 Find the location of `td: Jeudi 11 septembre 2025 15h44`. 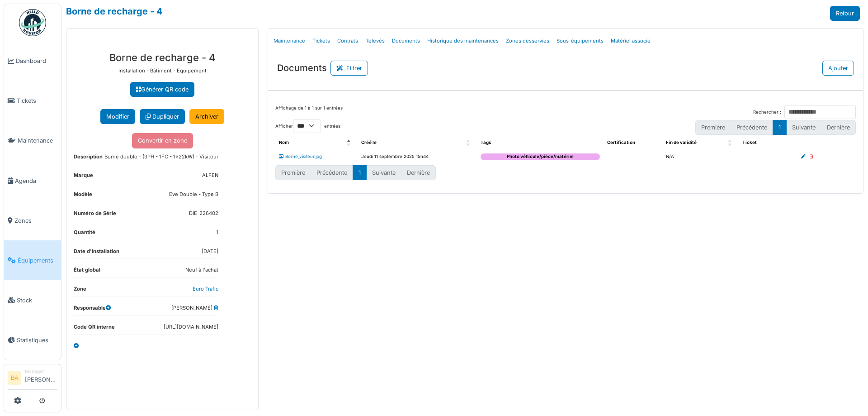

td: Jeudi 11 septembre 2025 15h44 is located at coordinates (417, 157).